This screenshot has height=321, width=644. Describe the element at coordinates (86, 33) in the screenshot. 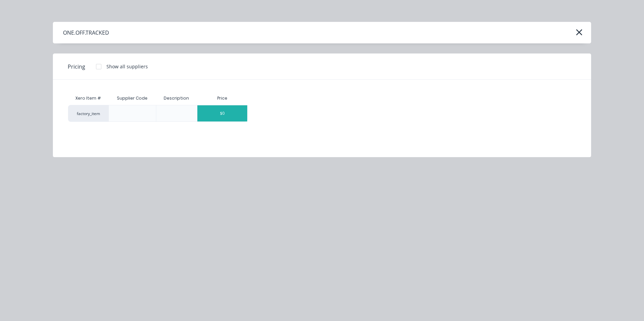

I see `div: ONE.OFF.TRACKED` at that location.